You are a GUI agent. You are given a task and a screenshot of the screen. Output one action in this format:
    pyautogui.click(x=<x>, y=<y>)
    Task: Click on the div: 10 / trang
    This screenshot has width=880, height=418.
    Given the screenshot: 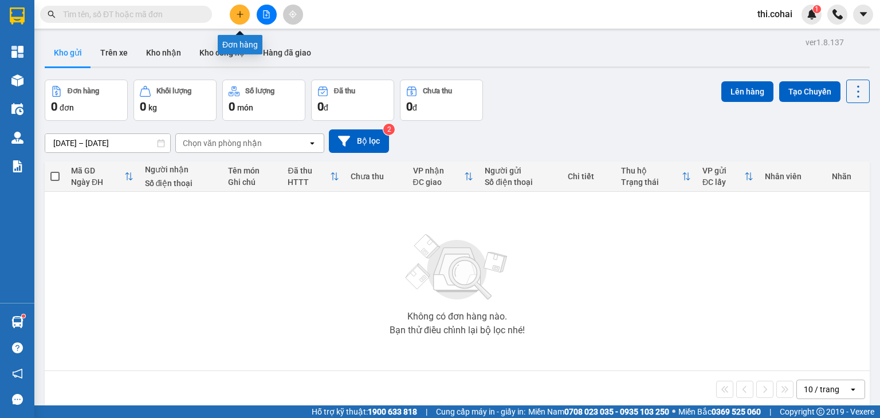 What is the action you would take?
    pyautogui.click(x=822, y=390)
    